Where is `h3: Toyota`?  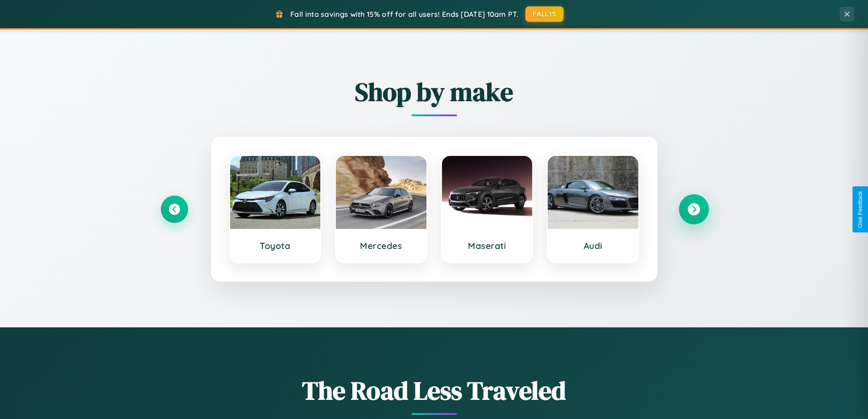 h3: Toyota is located at coordinates (275, 245).